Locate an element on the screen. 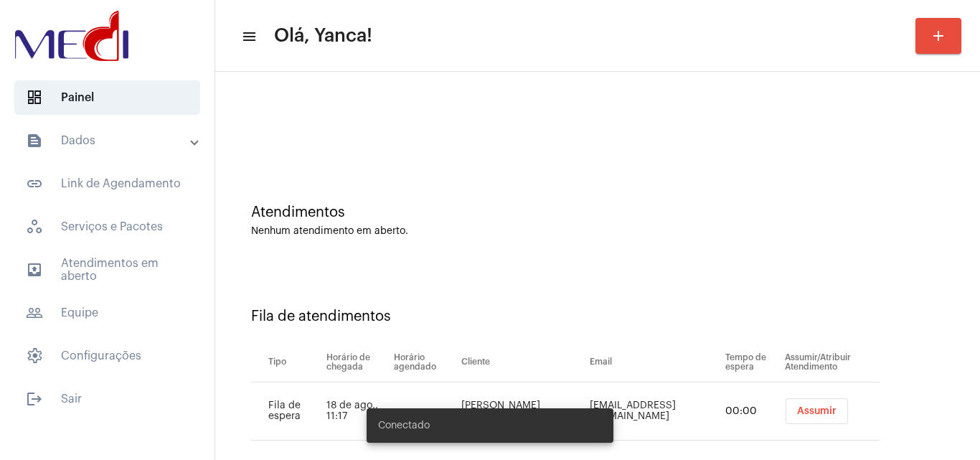 Image resolution: width=980 pixels, height=460 pixels. span: Conectado is located at coordinates (404, 426).